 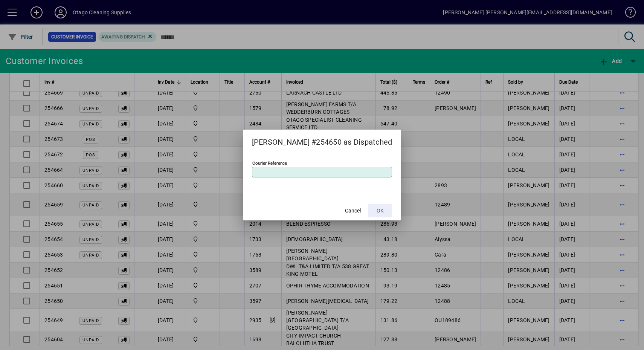 I want to click on button: Cancel, so click(x=353, y=210).